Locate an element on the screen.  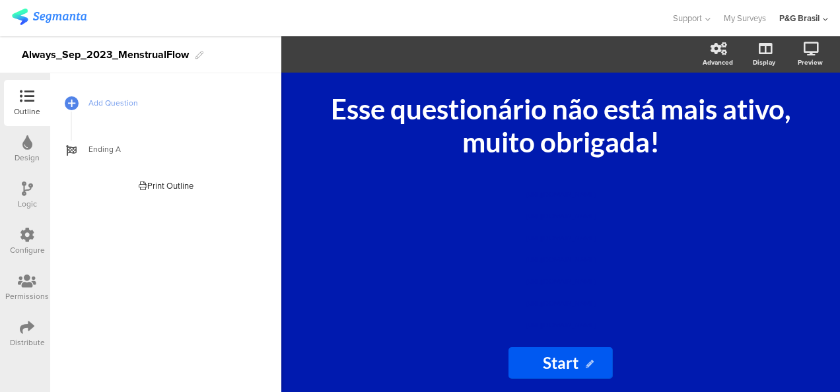
span: Add Question is located at coordinates (173, 103).